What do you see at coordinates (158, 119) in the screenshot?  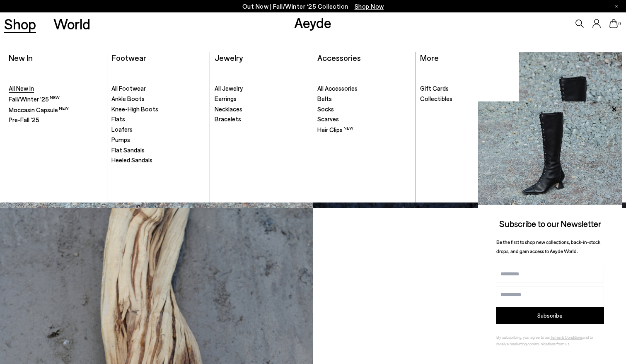 I see `a: Flats` at bounding box center [158, 119].